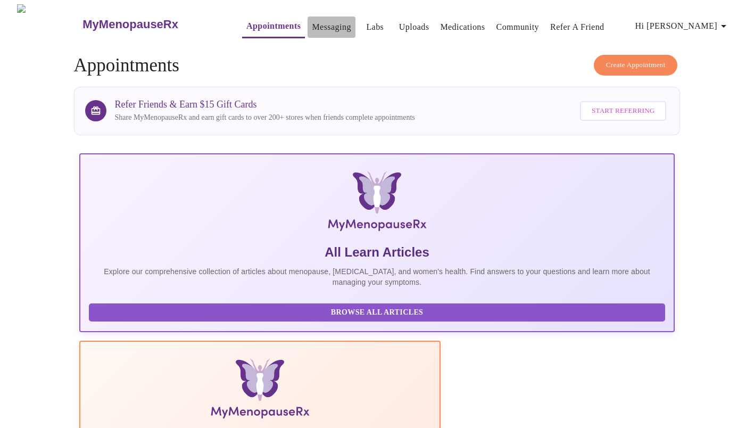 This screenshot has height=428, width=754. Describe the element at coordinates (377, 312) in the screenshot. I see `span: Browse All Articles` at that location.